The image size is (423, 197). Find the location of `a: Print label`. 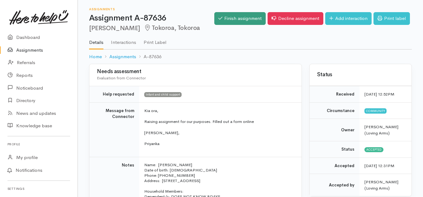

a: Print label is located at coordinates (392, 18).